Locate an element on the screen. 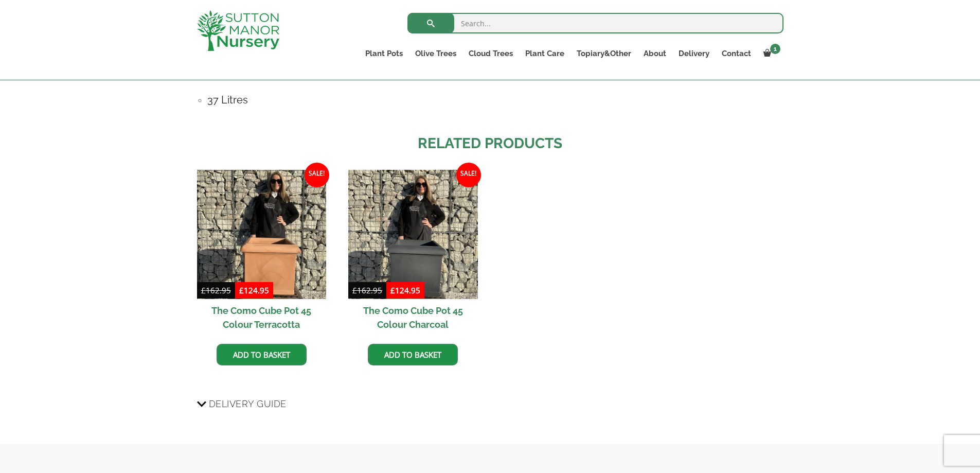 This screenshot has width=980, height=473. span: Delivery Guide is located at coordinates (247, 404).